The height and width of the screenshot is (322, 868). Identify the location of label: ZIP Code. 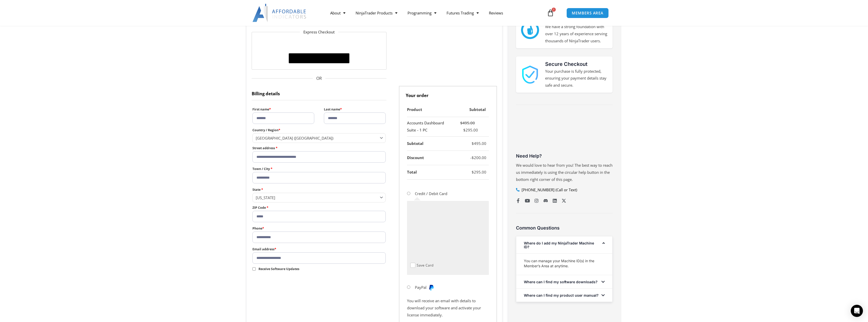
(319, 207).